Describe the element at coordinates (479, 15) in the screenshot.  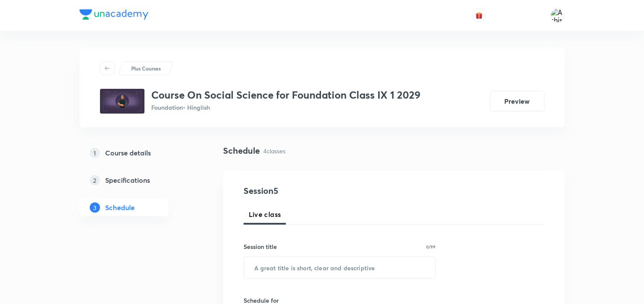
I see `button: avatar` at that location.